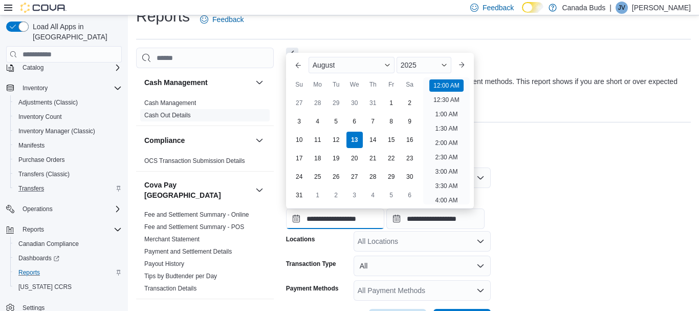 The image size is (699, 311). I want to click on div: day-30, so click(410, 177).